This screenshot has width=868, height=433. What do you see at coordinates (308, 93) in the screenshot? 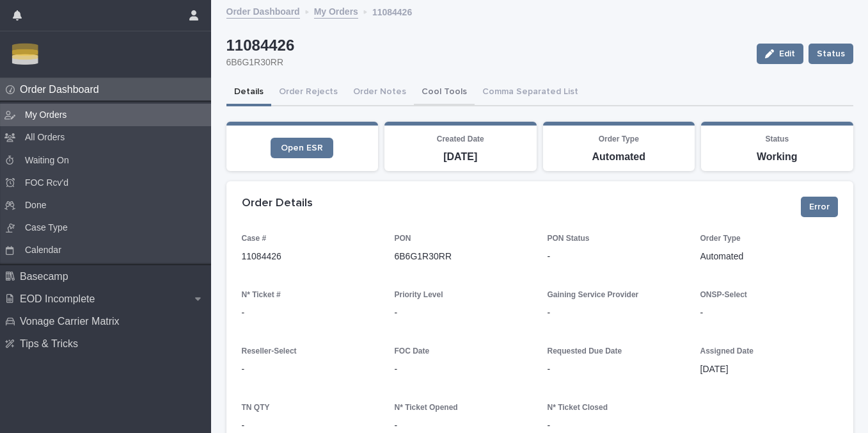
I see `button: Order Rejects` at bounding box center [308, 93].